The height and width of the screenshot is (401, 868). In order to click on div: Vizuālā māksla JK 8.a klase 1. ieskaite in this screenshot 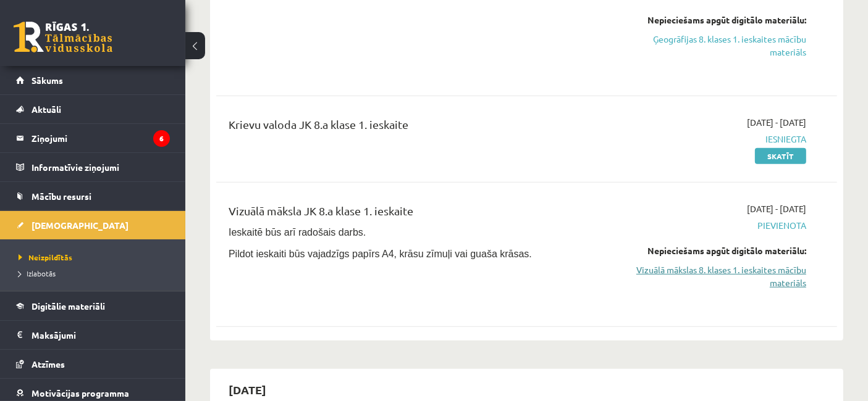, I will do `click(418, 214)`.